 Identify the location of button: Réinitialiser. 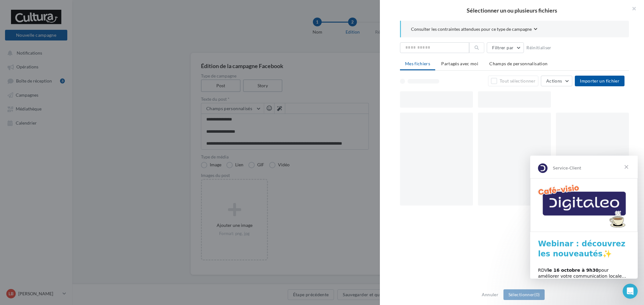
(539, 48).